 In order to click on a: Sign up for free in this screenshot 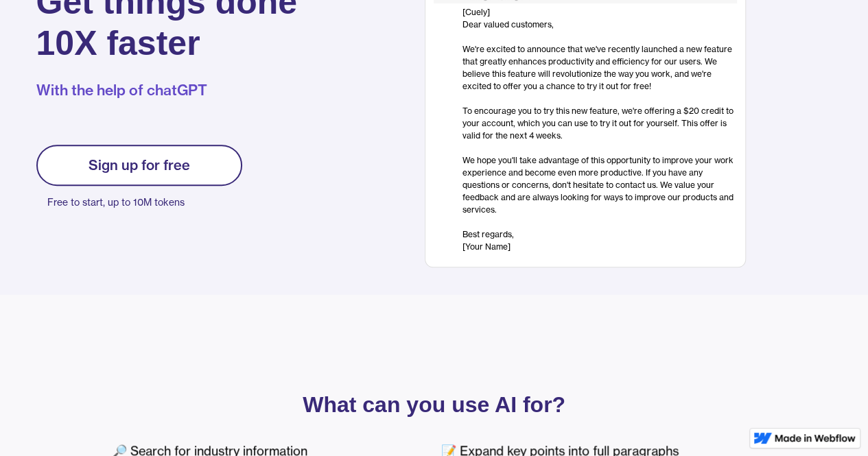, I will do `click(139, 165)`.